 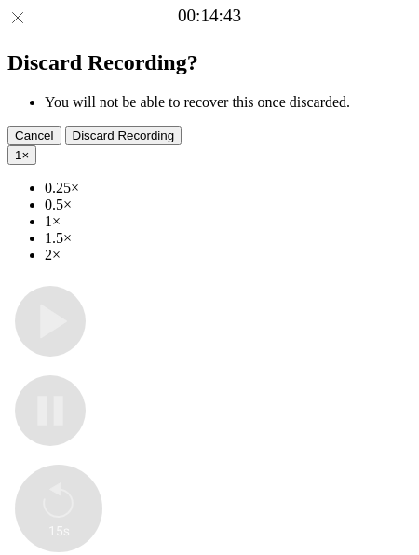 I want to click on li: You will not be able to recover this once discarded., so click(x=228, y=102).